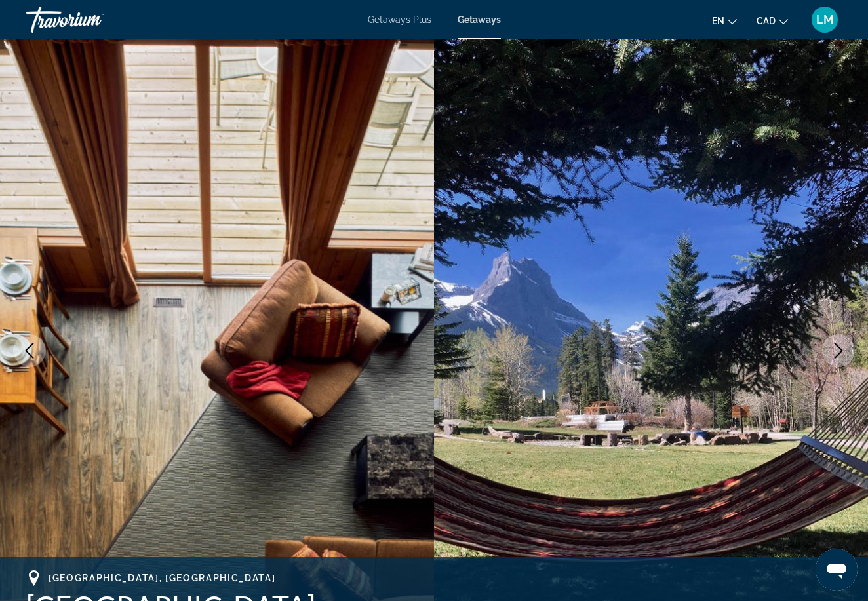  What do you see at coordinates (92, 20) in the screenshot?
I see `a: Travorium` at bounding box center [92, 20].